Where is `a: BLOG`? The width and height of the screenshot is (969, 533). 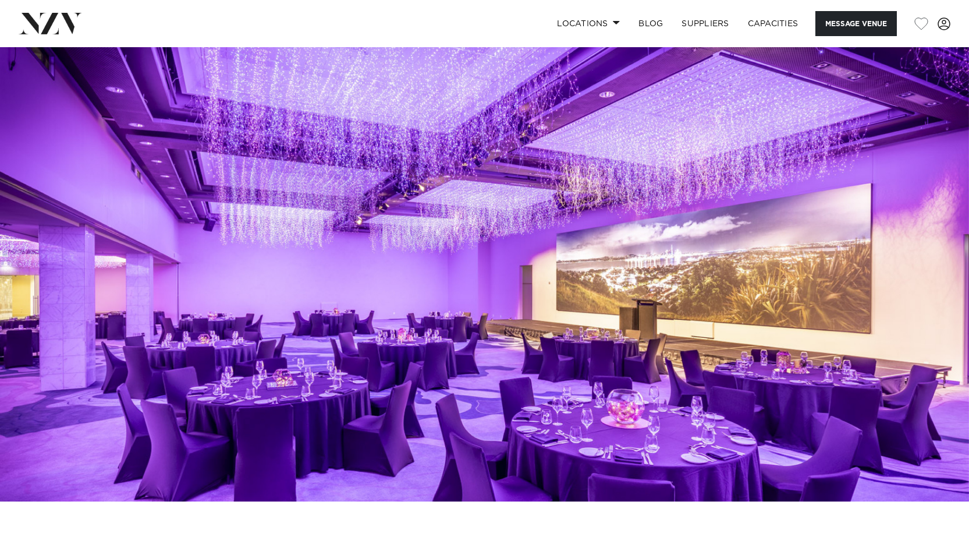 a: BLOG is located at coordinates (651, 23).